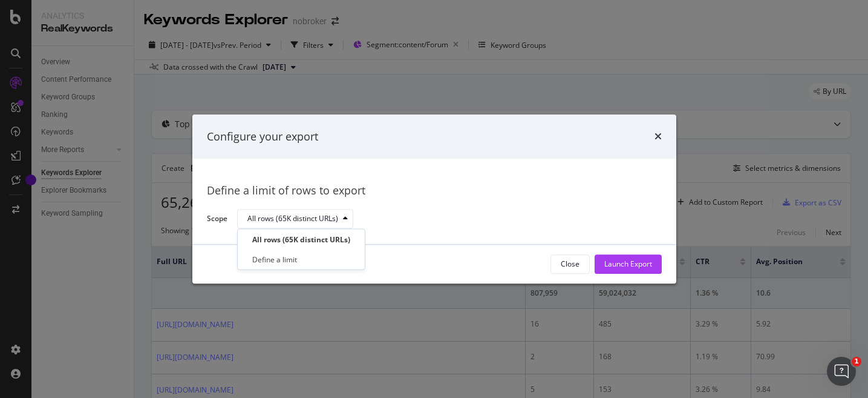 The width and height of the screenshot is (868, 398). What do you see at coordinates (434, 191) in the screenshot?
I see `div: Define a limit of rows to export` at bounding box center [434, 191].